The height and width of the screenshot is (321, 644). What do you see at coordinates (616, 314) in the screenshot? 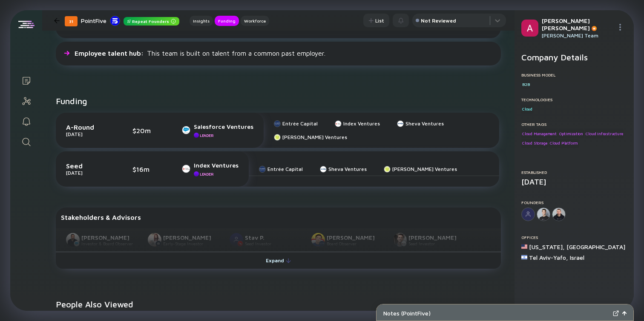
I see `img: Expand Notes` at bounding box center [616, 314].